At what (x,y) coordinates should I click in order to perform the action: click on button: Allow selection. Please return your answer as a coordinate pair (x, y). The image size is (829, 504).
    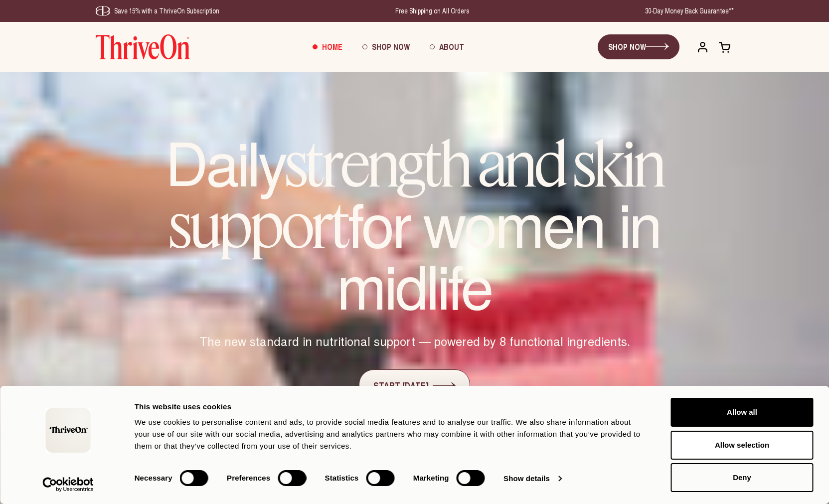
    Looking at the image, I should click on (742, 445).